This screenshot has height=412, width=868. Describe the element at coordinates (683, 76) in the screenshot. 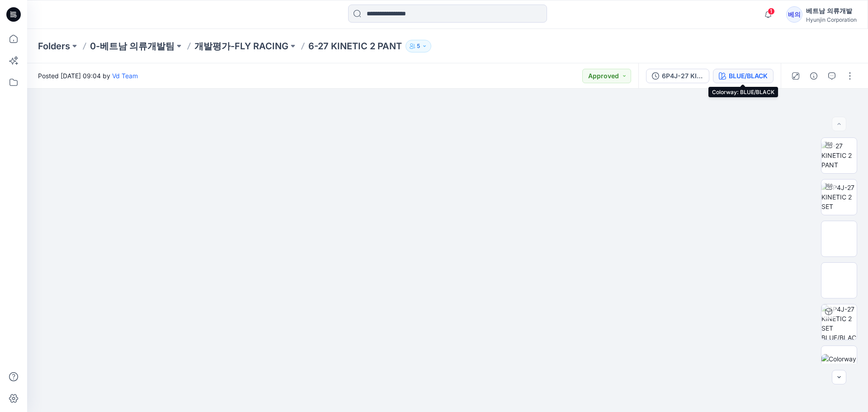

I see `div: 6P4J-27 KINETIC 2 SET` at that location.